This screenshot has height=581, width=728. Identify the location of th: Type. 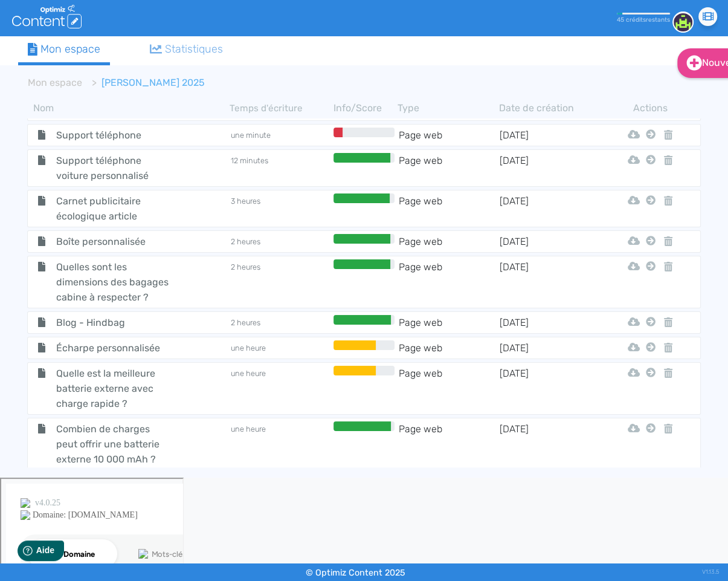
(448, 108).